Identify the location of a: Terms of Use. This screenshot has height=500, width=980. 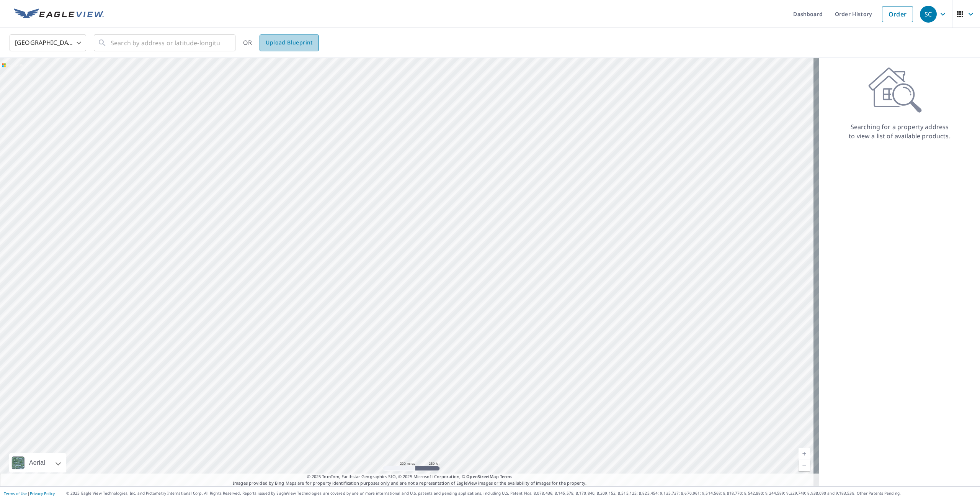
(16, 494).